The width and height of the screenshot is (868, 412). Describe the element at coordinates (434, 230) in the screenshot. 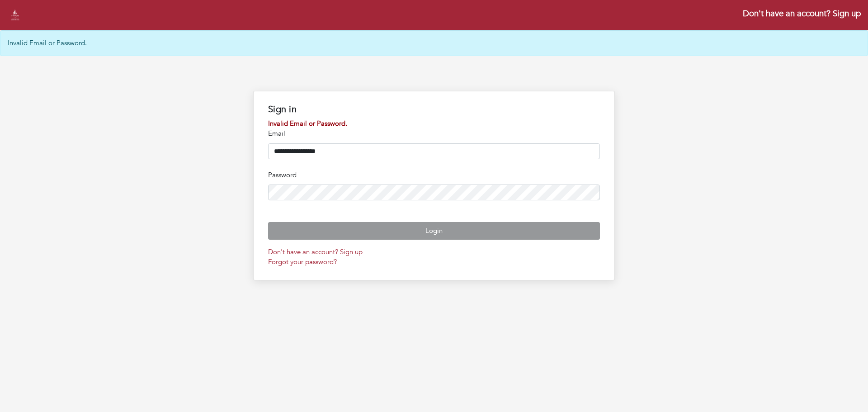

I see `button: Login` at that location.